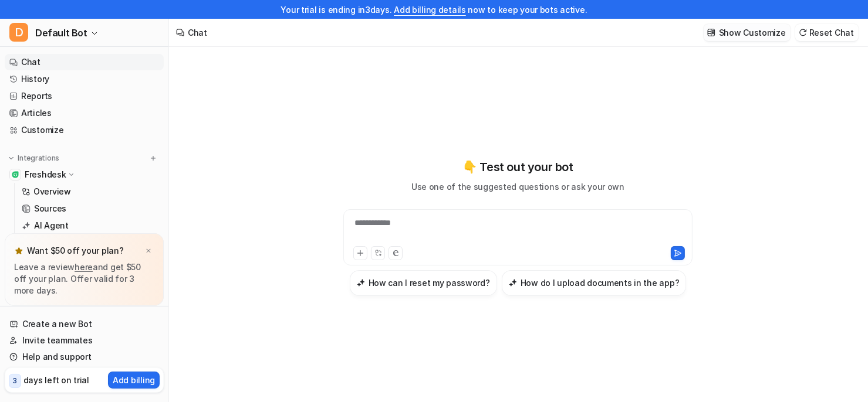 Image resolution: width=868 pixels, height=402 pixels. I want to click on button: How do I upload documents in the app?How do I upload documents in the app?, so click(594, 284).